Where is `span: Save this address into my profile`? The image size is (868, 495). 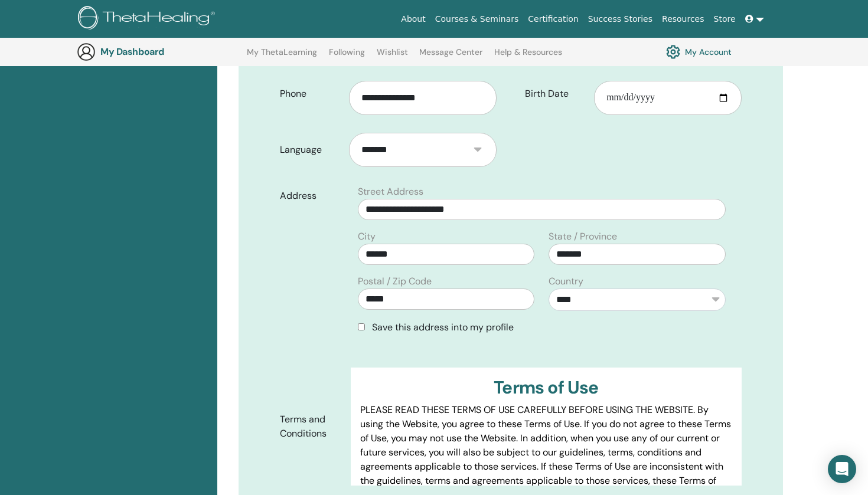 span: Save this address into my profile is located at coordinates (443, 327).